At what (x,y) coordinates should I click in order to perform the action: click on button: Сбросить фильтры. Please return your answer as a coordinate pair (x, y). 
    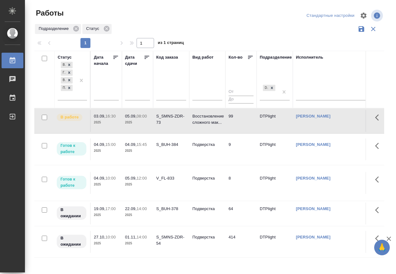
    Looking at the image, I should click on (373, 29).